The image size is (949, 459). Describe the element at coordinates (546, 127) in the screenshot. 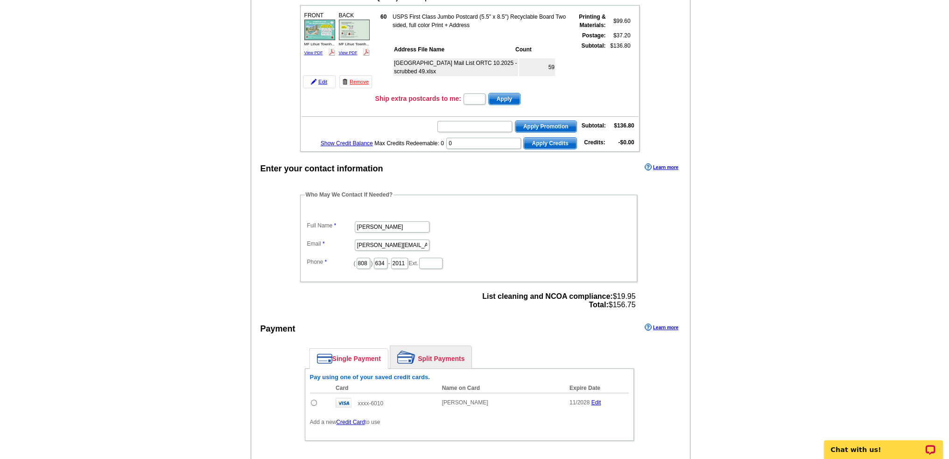

I see `button: Apply Promotion` at that location.